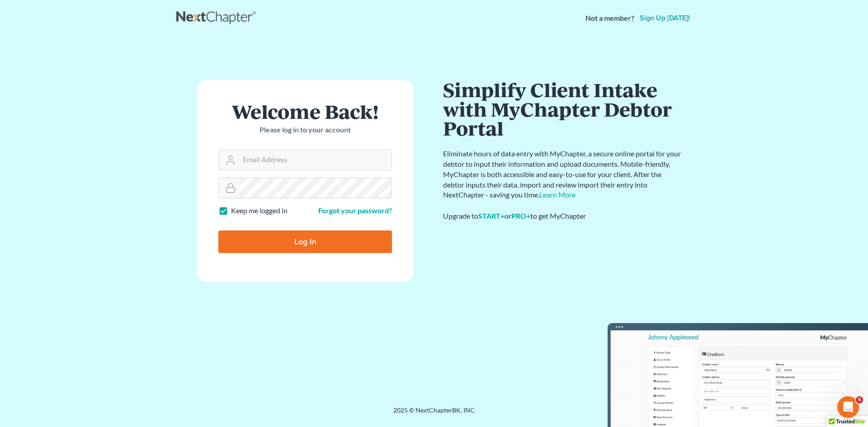  I want to click on input: Log In, so click(305, 242).